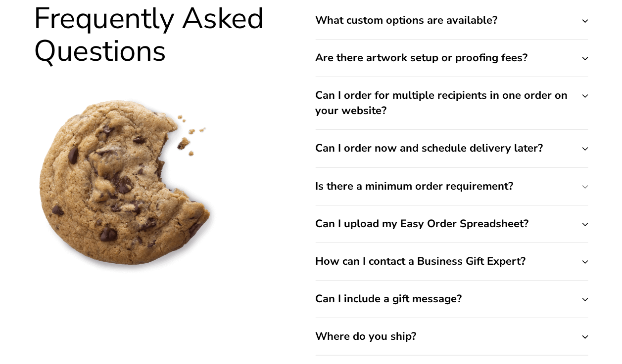 The height and width of the screenshot is (364, 622). I want to click on button: Can I include a gift message?, so click(452, 299).